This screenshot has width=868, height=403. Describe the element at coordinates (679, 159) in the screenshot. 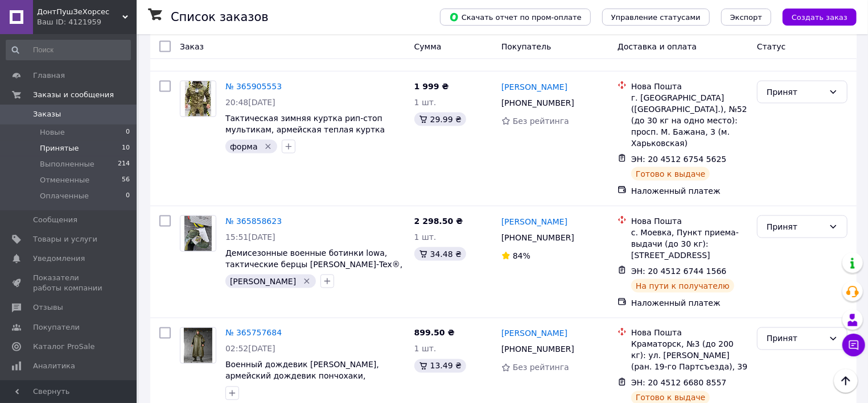

I see `span: ЭН: 20 4512 6754 5625` at that location.